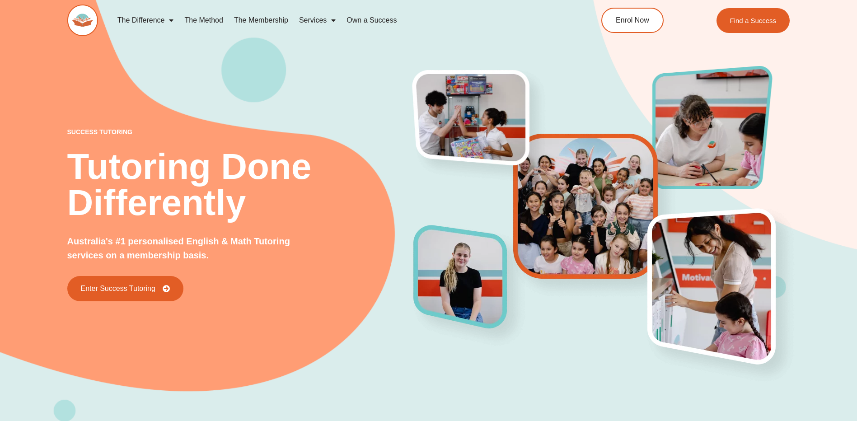 This screenshot has width=857, height=421. I want to click on a: Find a Success, so click(753, 20).